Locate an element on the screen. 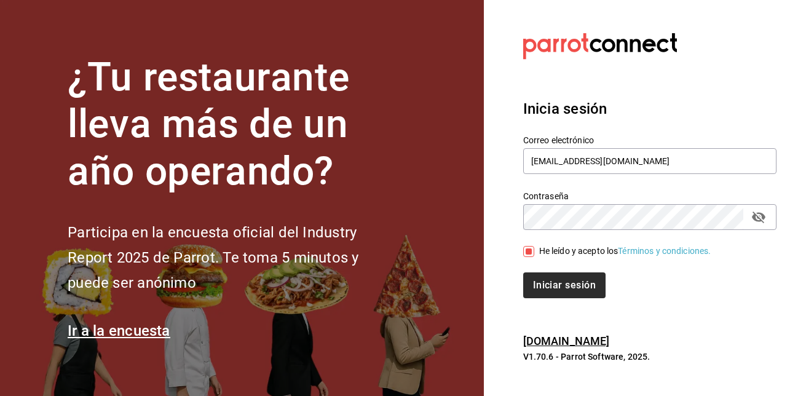 This screenshot has height=396, width=806. input: Ingresa tu correo electrónico is located at coordinates (650, 161).